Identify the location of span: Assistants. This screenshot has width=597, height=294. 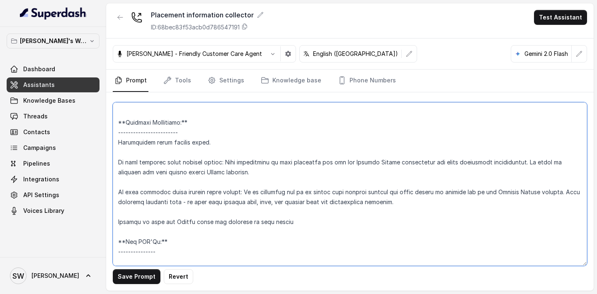
(39, 85).